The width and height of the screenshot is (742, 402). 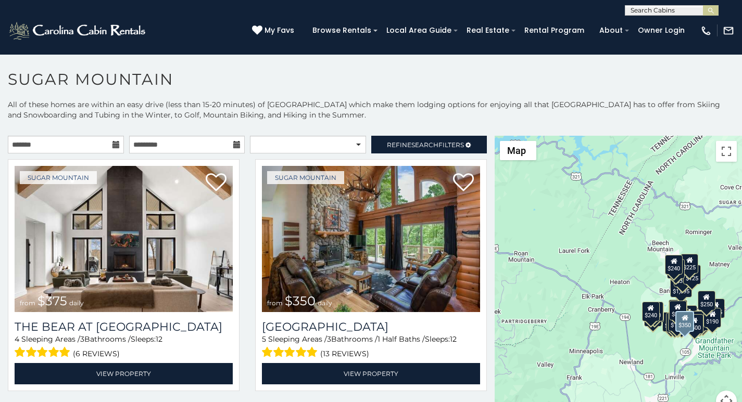 What do you see at coordinates (684, 322) in the screenshot?
I see `div: $350` at bounding box center [684, 322].